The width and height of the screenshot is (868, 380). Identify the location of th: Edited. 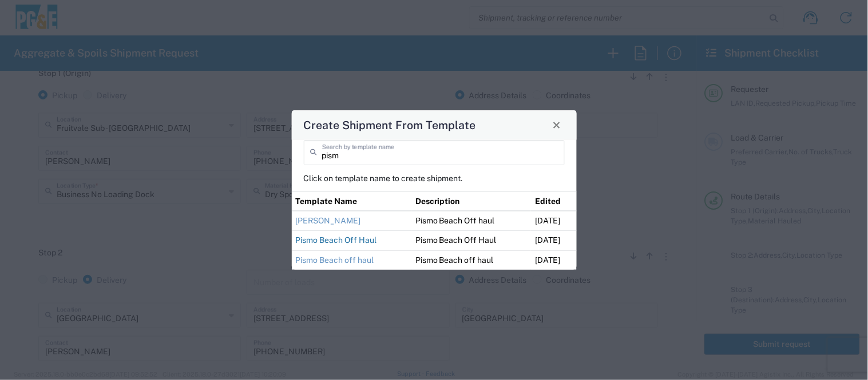
(553, 201).